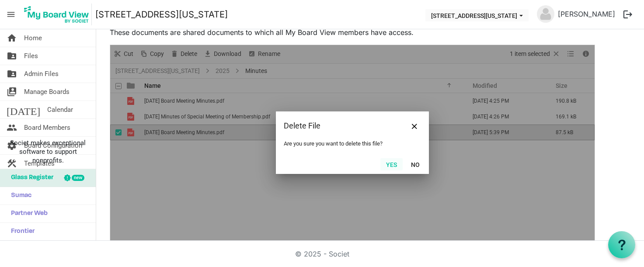  What do you see at coordinates (415, 164) in the screenshot?
I see `button: No` at bounding box center [415, 164].